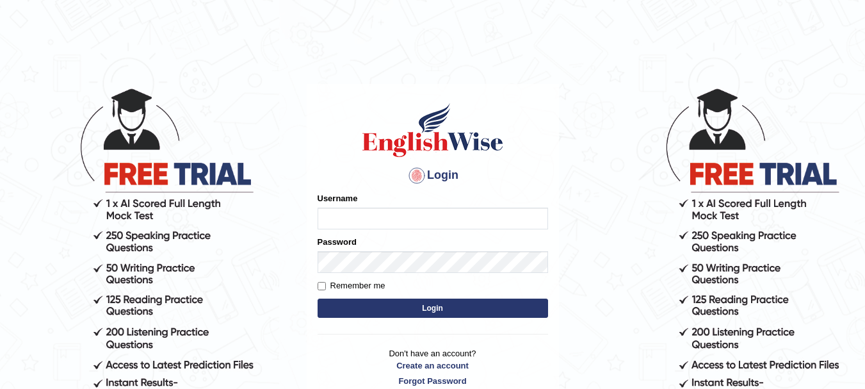 The height and width of the screenshot is (389, 865). I want to click on h4: Login, so click(433, 175).